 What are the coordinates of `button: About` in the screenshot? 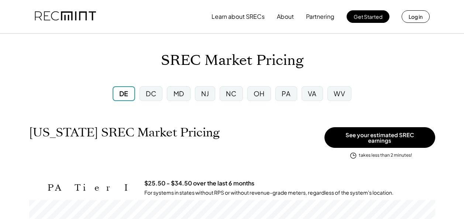 It's located at (285, 17).